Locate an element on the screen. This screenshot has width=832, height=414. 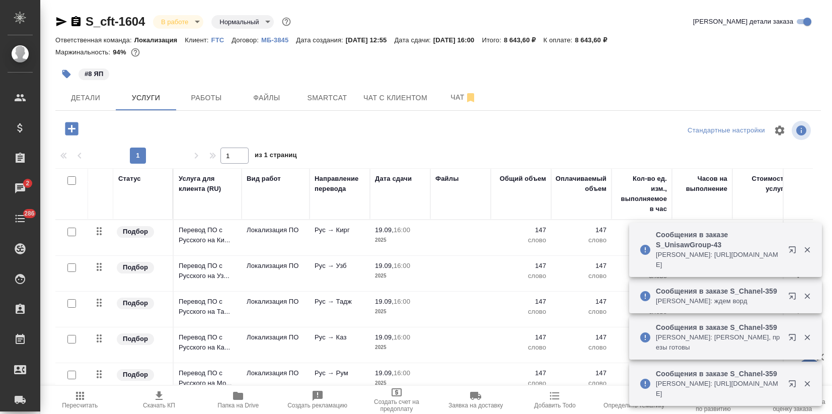
div: split button is located at coordinates (726, 130).